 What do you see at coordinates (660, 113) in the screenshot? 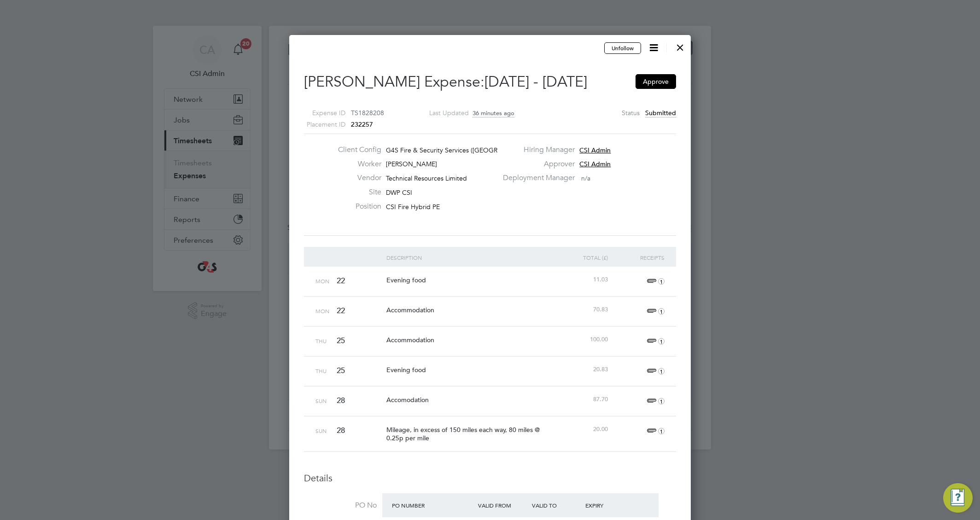
I see `span: Submitted` at bounding box center [660, 113].